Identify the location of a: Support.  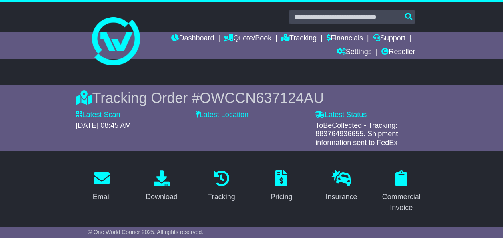
(389, 39).